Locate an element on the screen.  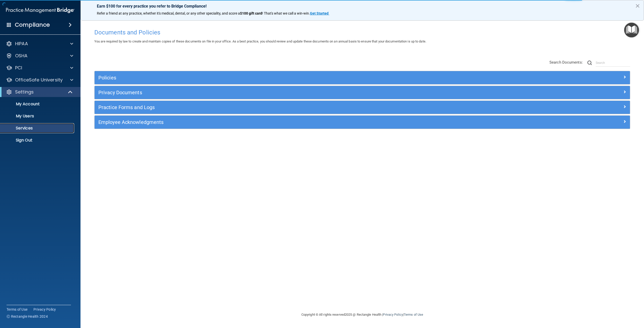
a: Settings is located at coordinates (39, 92).